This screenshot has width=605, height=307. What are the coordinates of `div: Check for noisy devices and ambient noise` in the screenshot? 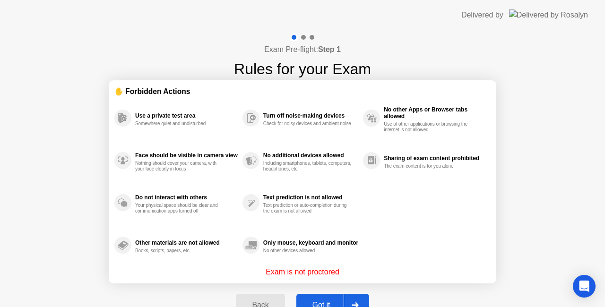 It's located at (308, 124).